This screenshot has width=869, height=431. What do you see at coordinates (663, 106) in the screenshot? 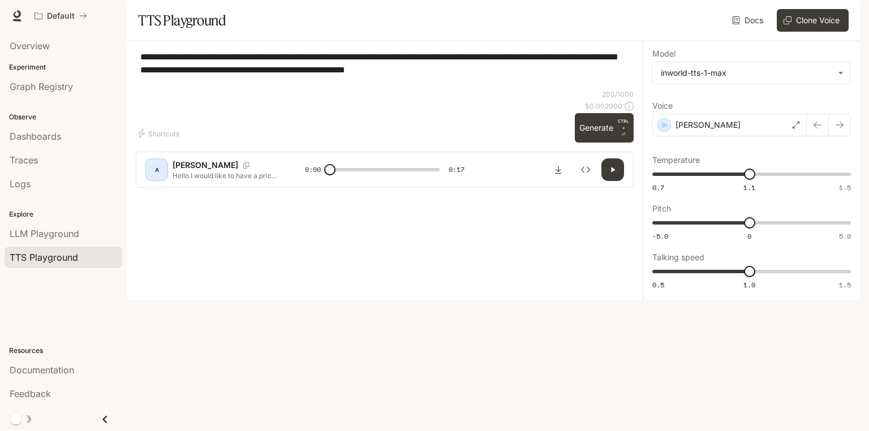
I see `p: Voice` at bounding box center [663, 106].